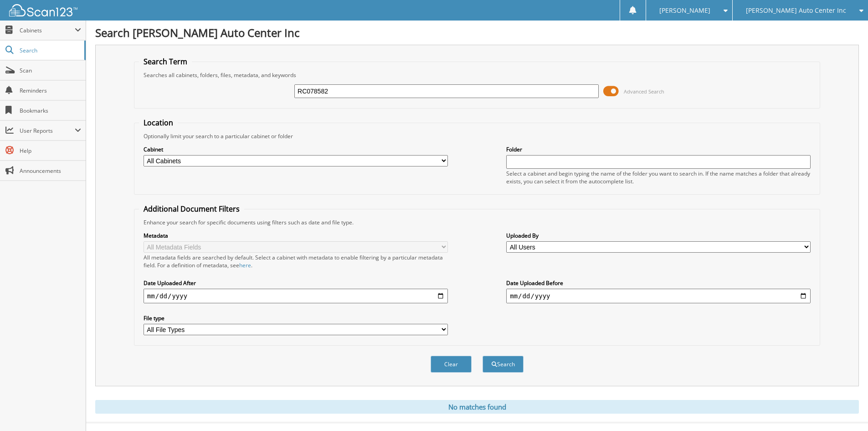  Describe the element at coordinates (49, 50) in the screenshot. I see `span: Search` at that location.